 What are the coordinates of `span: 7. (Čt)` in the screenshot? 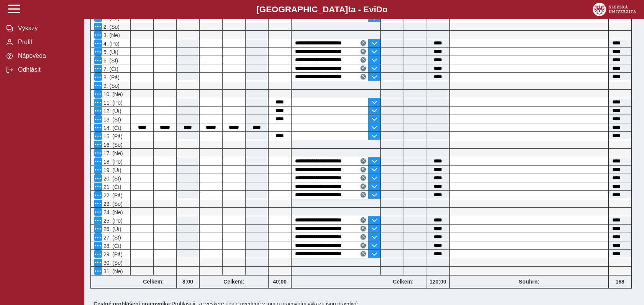 It's located at (110, 69).